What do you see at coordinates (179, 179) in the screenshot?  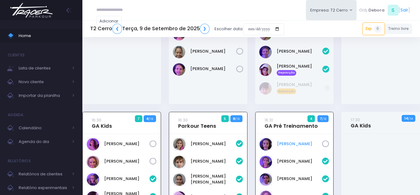 I see `img: Kayla Sara kawabe` at bounding box center [179, 179].